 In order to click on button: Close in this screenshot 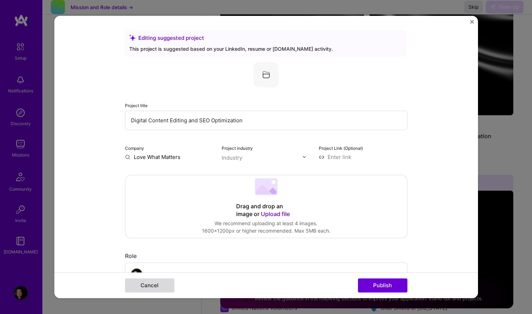, I will do `click(472, 24)`.